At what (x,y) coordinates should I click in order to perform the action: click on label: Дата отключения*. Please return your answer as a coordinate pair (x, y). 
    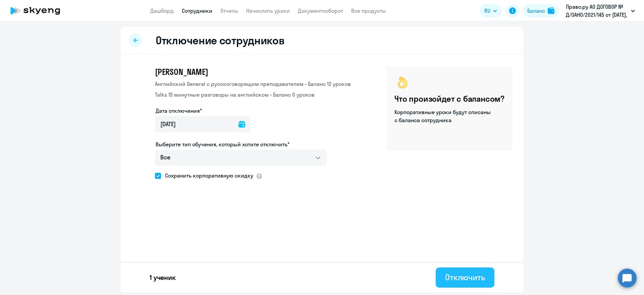
    Looking at the image, I should click on (179, 111).